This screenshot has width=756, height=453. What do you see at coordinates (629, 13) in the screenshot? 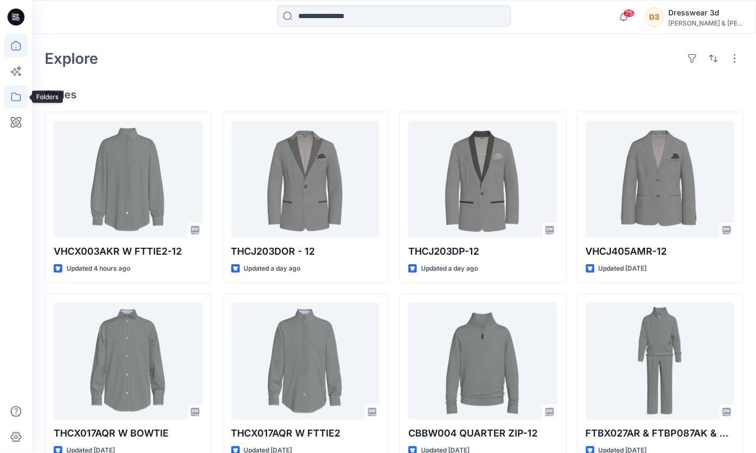
I see `span: 75` at bounding box center [629, 13].